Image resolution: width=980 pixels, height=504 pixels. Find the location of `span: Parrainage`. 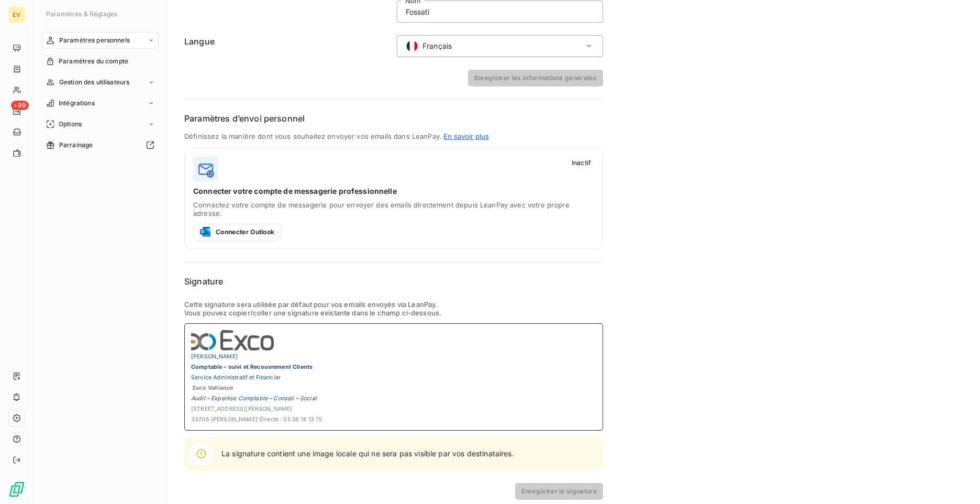

span: Parrainage is located at coordinates (76, 145).